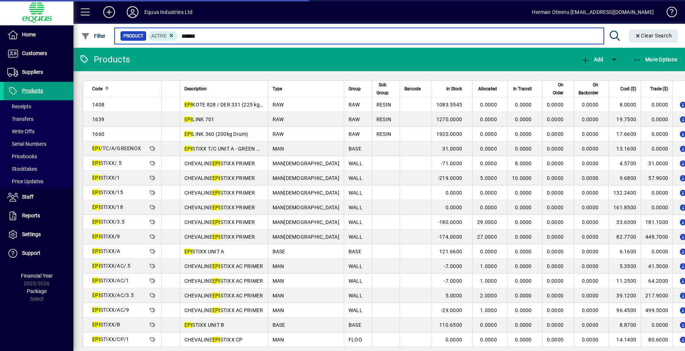 The height and width of the screenshot is (351, 685). I want to click on td: 8.8700, so click(625, 325).